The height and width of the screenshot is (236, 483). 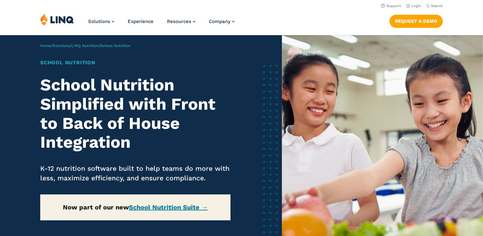 I want to click on a: LINQ Nutrition, so click(x=85, y=46).